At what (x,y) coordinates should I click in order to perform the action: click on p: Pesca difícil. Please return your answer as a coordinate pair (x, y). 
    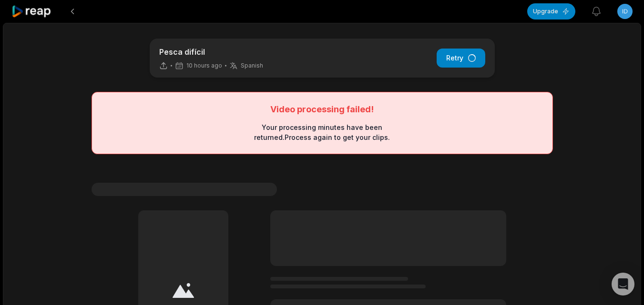
    Looking at the image, I should click on (211, 52).